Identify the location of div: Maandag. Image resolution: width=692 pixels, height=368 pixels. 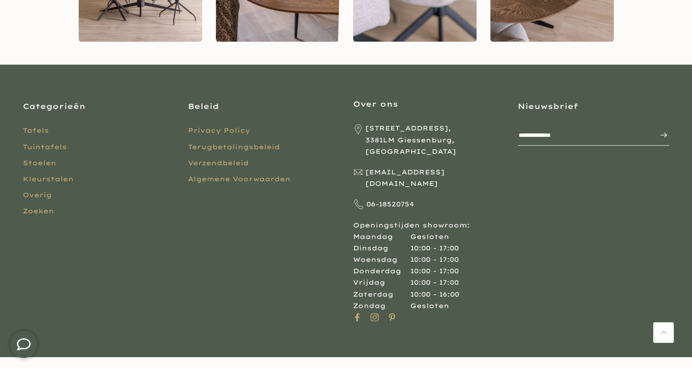
(381, 236).